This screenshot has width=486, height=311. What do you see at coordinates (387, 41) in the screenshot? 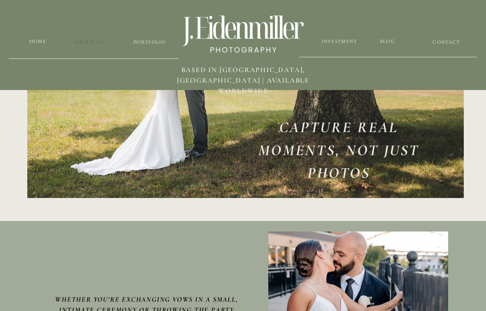
I see `h3: blog` at bounding box center [387, 41].